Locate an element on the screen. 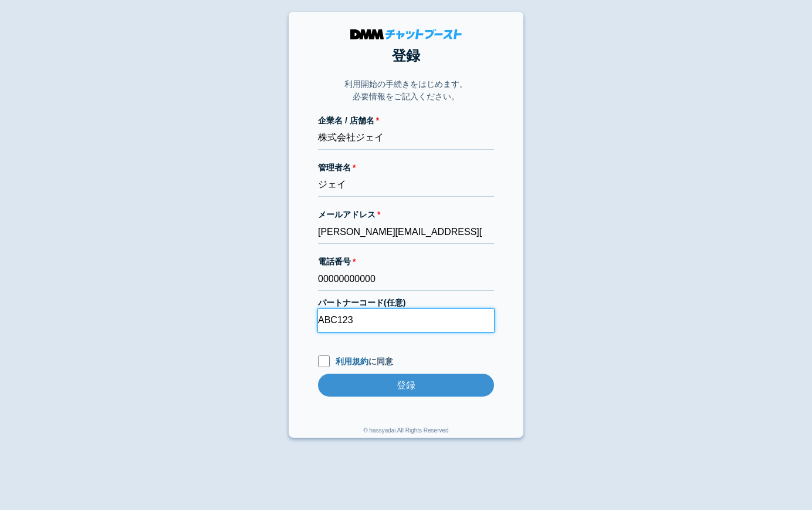  label: パートナーコード(任意) is located at coordinates (406, 303).